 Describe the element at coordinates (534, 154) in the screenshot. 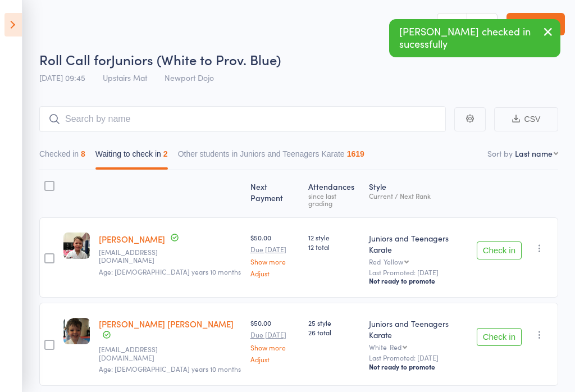

I see `div: Last name` at that location.